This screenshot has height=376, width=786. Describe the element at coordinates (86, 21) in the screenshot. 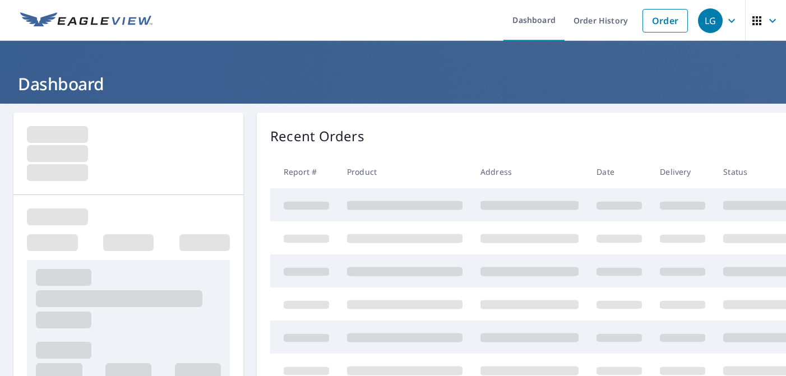

I see `img: EV Logo` at that location.